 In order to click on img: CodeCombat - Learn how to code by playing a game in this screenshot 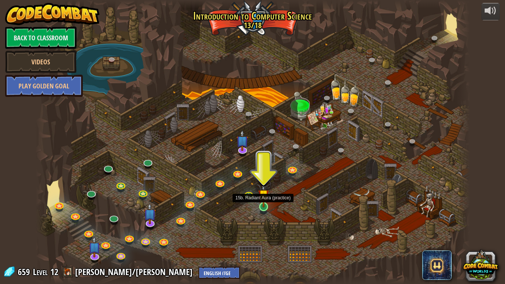, I will do `click(53, 14)`.